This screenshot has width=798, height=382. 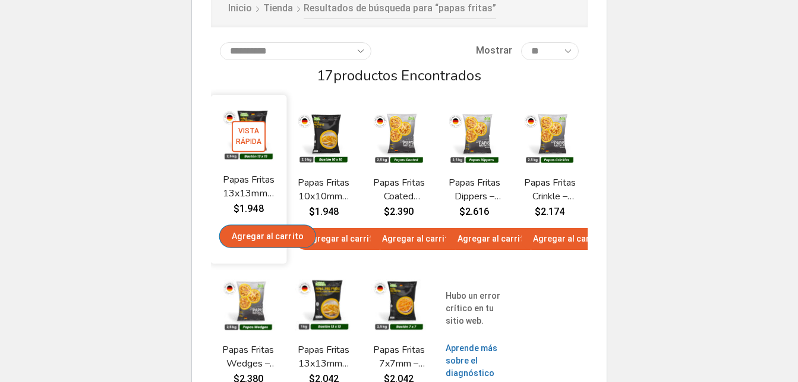 What do you see at coordinates (323, 190) in the screenshot?
I see `a: Papas Fritas 10x10mm – Corte Bastón – Caja 10 kg` at bounding box center [323, 190].